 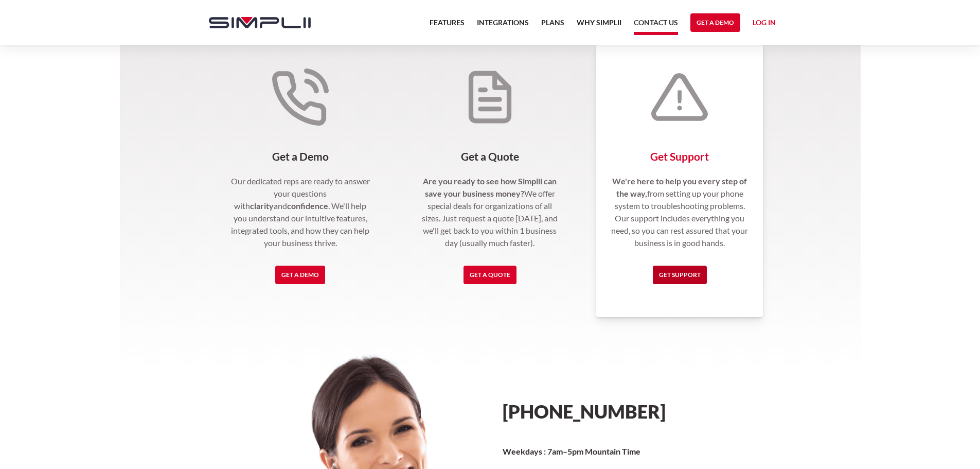 I want to click on a: Plans, so click(x=553, y=26).